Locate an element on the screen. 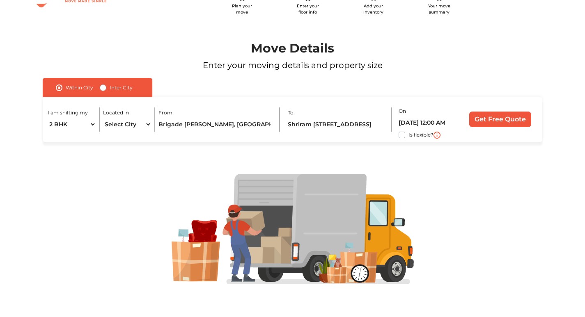 The width and height of the screenshot is (585, 317). span: Add your inventory is located at coordinates (373, 9).